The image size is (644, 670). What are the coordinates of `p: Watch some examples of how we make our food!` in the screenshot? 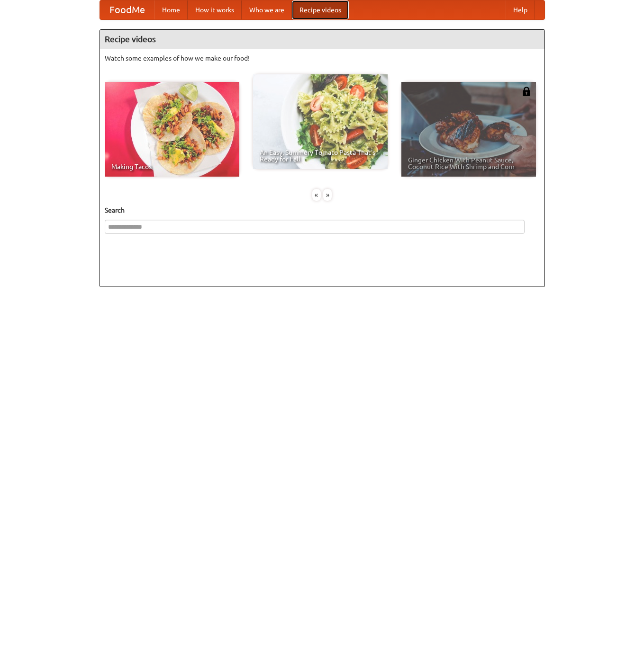 It's located at (322, 58).